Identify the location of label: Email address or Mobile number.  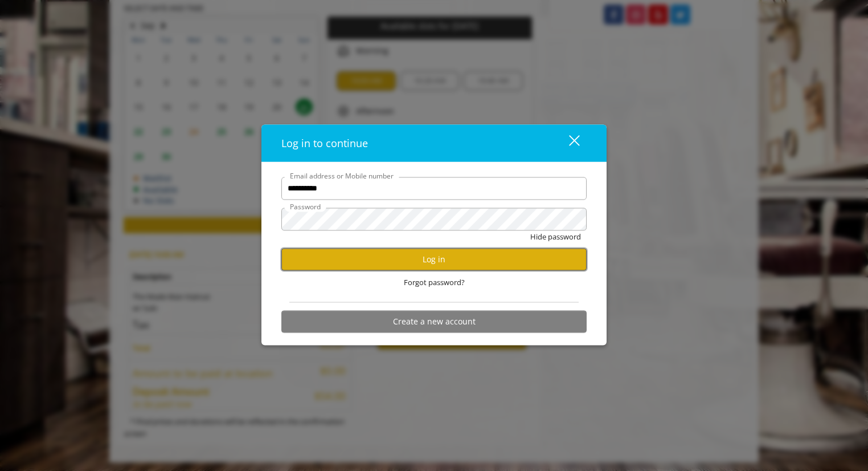
(342, 175).